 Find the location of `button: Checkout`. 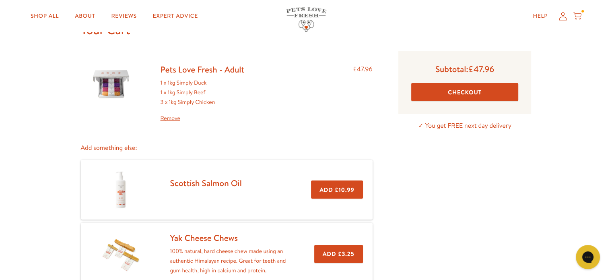

button: Checkout is located at coordinates (465, 92).